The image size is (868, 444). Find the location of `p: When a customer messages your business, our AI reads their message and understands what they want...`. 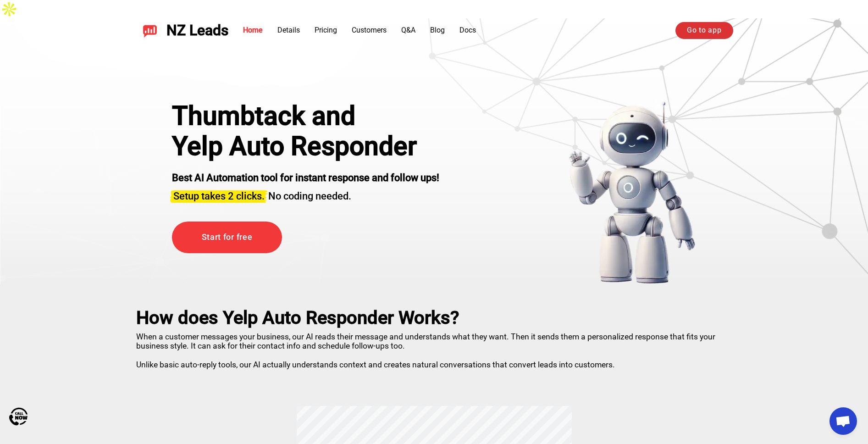

p: When a customer messages your business, our AI reads their message and understands what they want... is located at coordinates (434, 349).